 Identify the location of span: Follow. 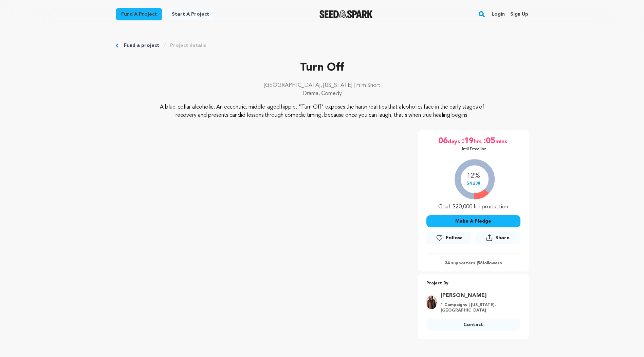
(454, 238).